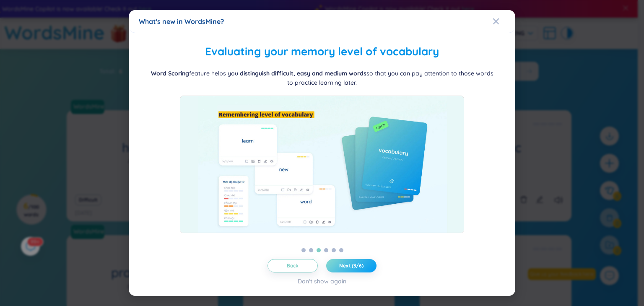 This screenshot has width=644, height=306. Describe the element at coordinates (326, 251) in the screenshot. I see `button: 4` at that location.